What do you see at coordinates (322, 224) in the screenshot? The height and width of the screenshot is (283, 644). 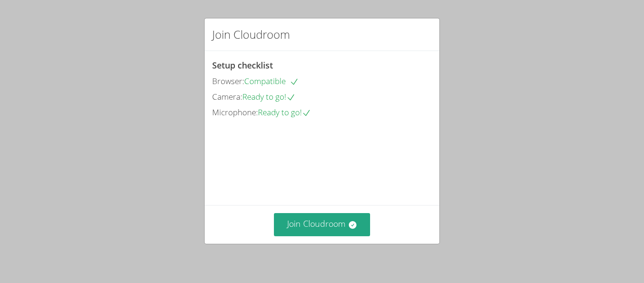 I see `button: Join Cloudroom` at bounding box center [322, 224].